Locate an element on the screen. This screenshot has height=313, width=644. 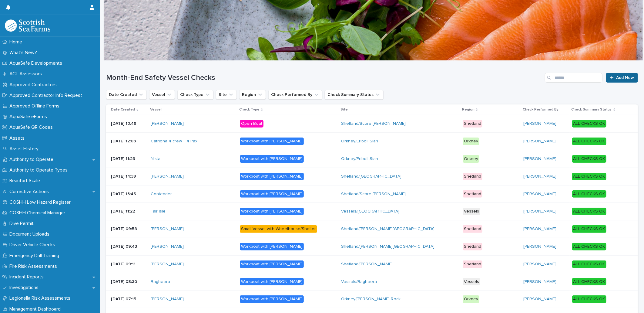
p: Driver Vehicle Checks is located at coordinates (33, 244).